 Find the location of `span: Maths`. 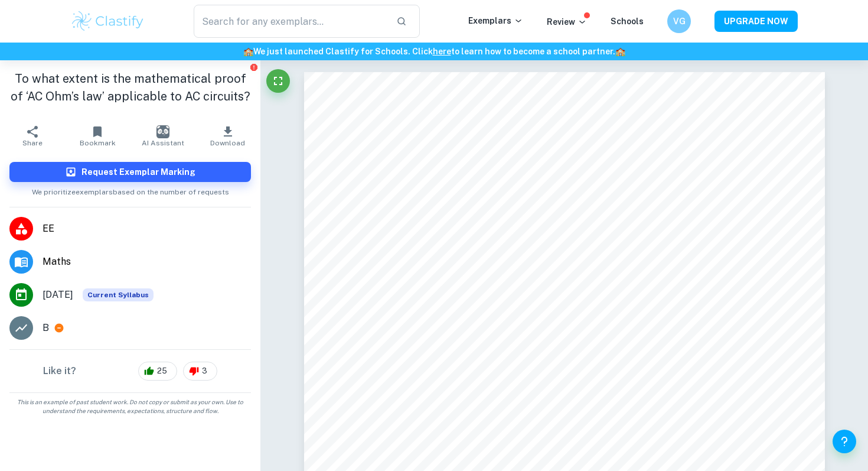

span: Maths is located at coordinates (147, 262).